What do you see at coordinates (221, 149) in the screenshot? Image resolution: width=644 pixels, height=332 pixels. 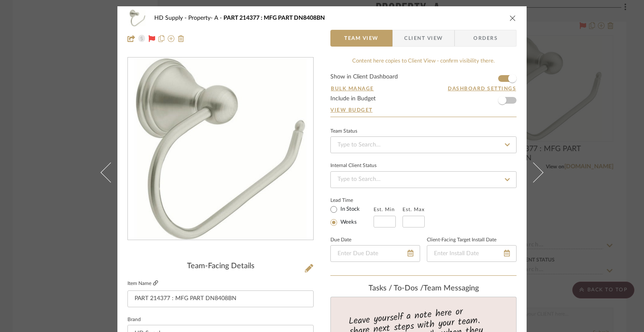 I see `div: 0` at bounding box center [221, 149].